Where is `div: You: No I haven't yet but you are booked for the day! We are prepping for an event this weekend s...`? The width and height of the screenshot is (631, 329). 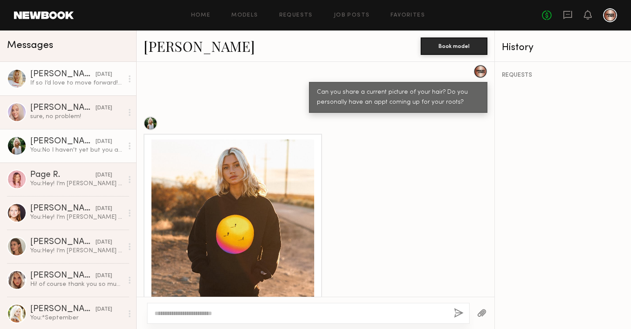
div: You: No I haven't yet but you are booked for the day! We are prepping for an event this weekend s... is located at coordinates (76, 150).